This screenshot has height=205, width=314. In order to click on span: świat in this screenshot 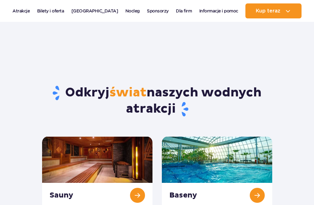, I will do `click(128, 92)`.